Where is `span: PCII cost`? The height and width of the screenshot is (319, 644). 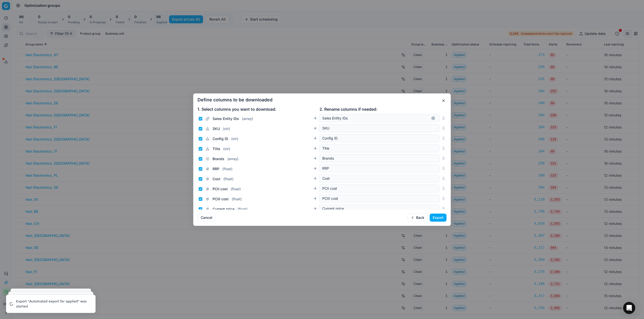 span: PCII cost is located at coordinates (220, 189).